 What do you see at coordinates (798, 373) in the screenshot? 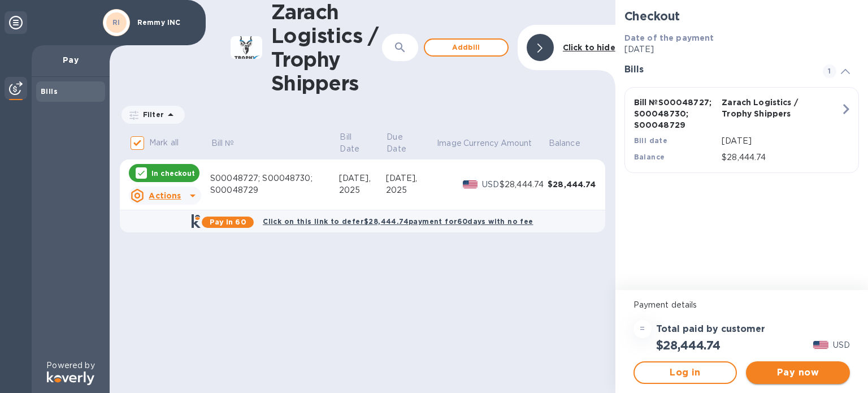
I see `span: Pay now` at bounding box center [798, 373].